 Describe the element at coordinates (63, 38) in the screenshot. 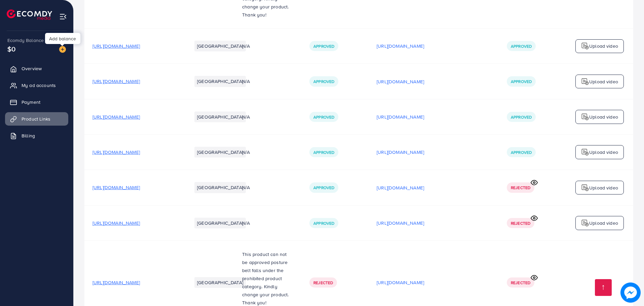

I see `div: Add balance` at that location.